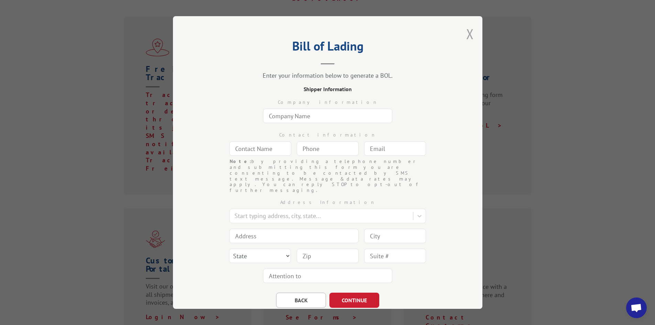 Image resolution: width=655 pixels, height=325 pixels. I want to click on div: Company information, so click(328, 102).